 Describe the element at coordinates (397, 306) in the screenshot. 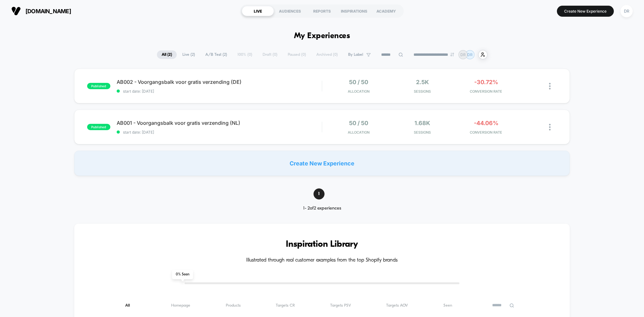

I see `span: Targets AOV` at that location.